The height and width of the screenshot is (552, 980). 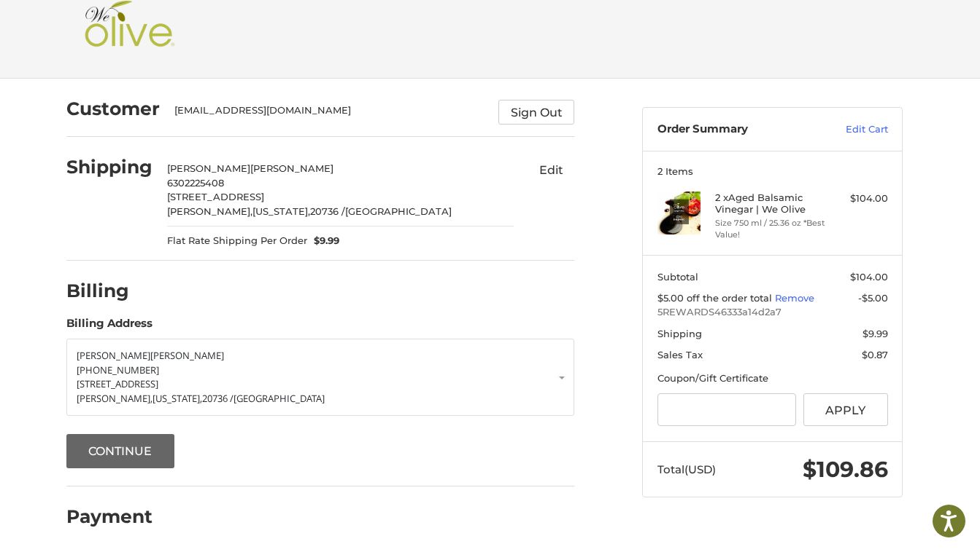 I want to click on a: Enter or select a different address, so click(x=320, y=377).